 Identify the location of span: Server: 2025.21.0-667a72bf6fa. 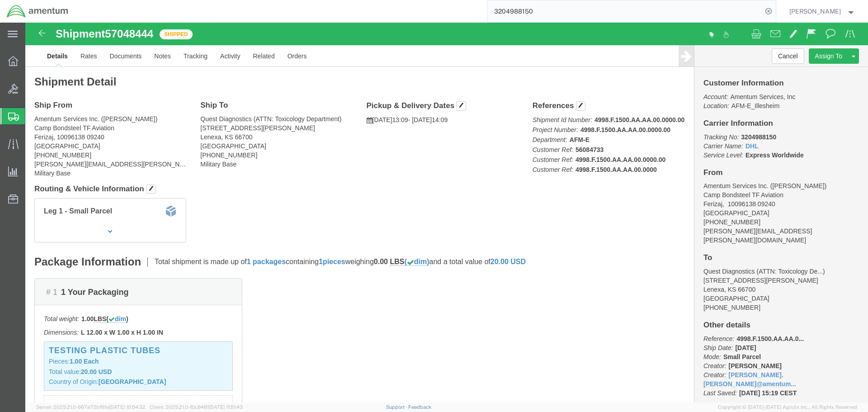
(91, 407).